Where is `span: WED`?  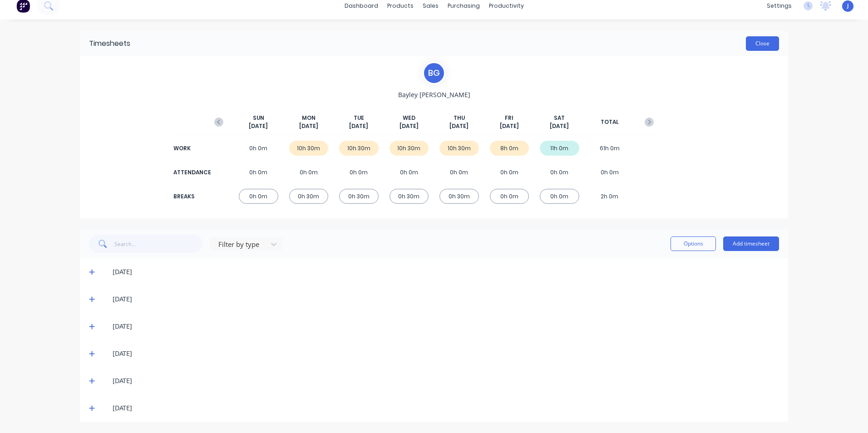 span: WED is located at coordinates (409, 118).